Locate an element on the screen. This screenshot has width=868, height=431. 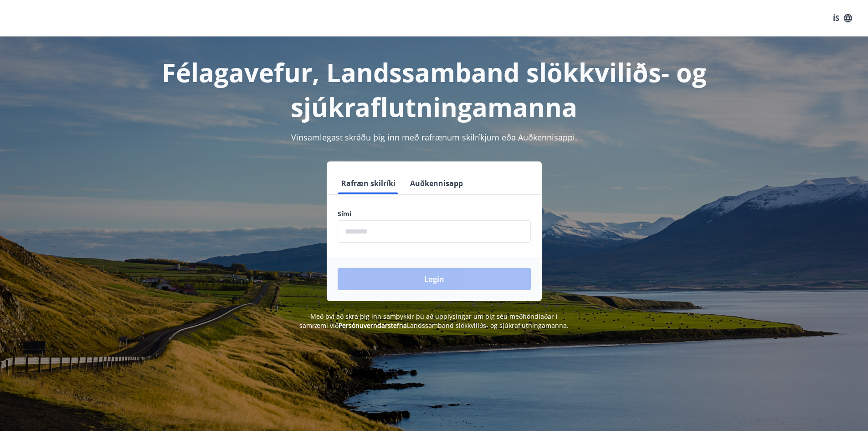
button: Rafræn skilríki is located at coordinates (368, 183).